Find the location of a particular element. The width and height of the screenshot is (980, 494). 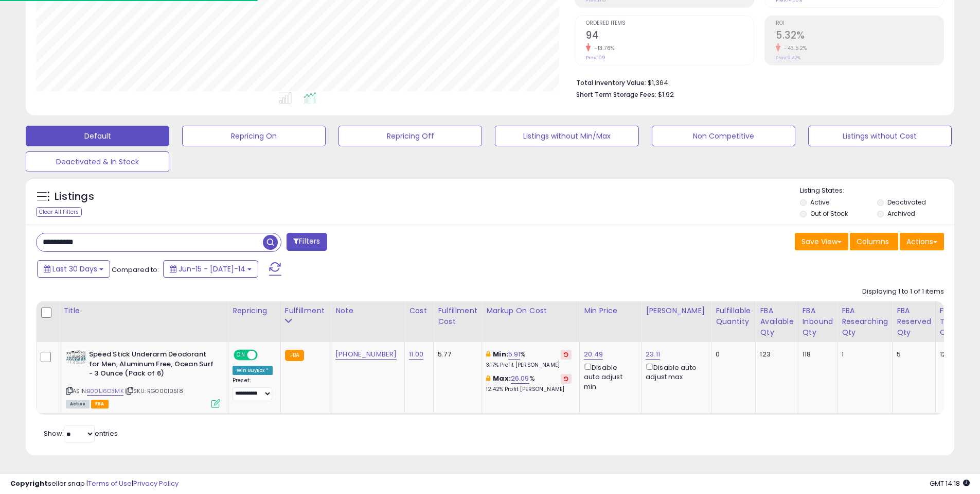

a: Terms of Use is located at coordinates (110, 483).